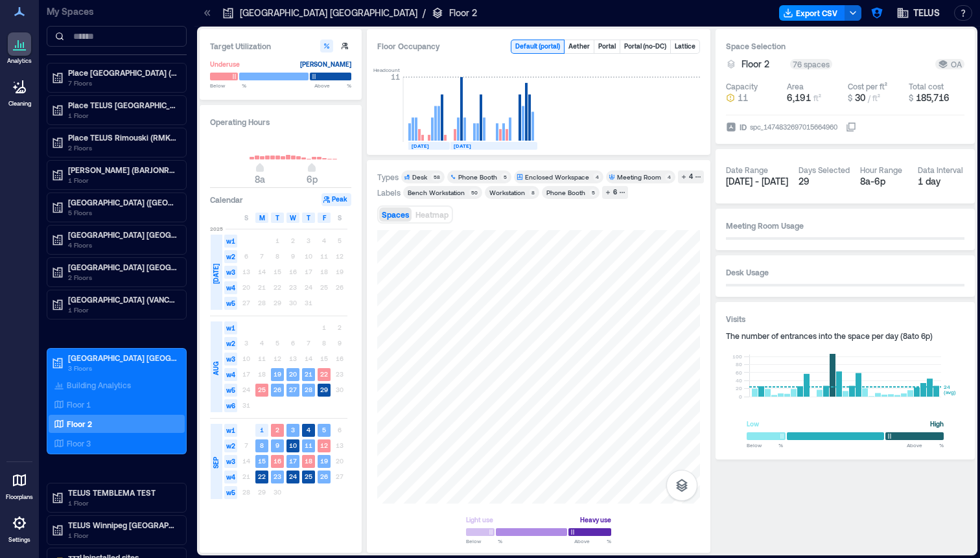 The image size is (980, 558). What do you see at coordinates (308, 446) in the screenshot?
I see `text: 11` at bounding box center [308, 446].